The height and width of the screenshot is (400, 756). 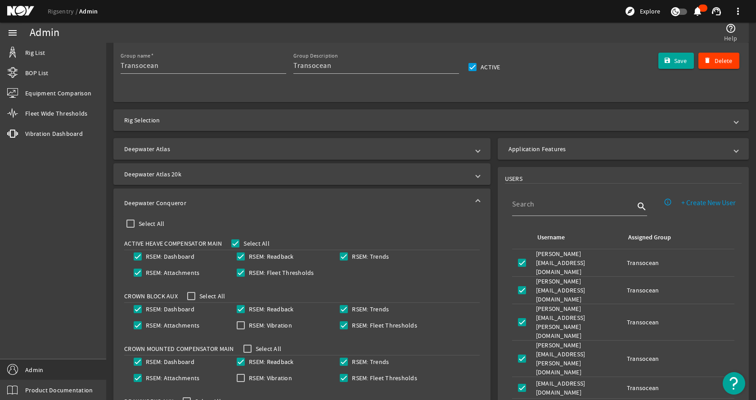 What do you see at coordinates (630, 11) in the screenshot?
I see `mat-icon: explore` at bounding box center [630, 11].